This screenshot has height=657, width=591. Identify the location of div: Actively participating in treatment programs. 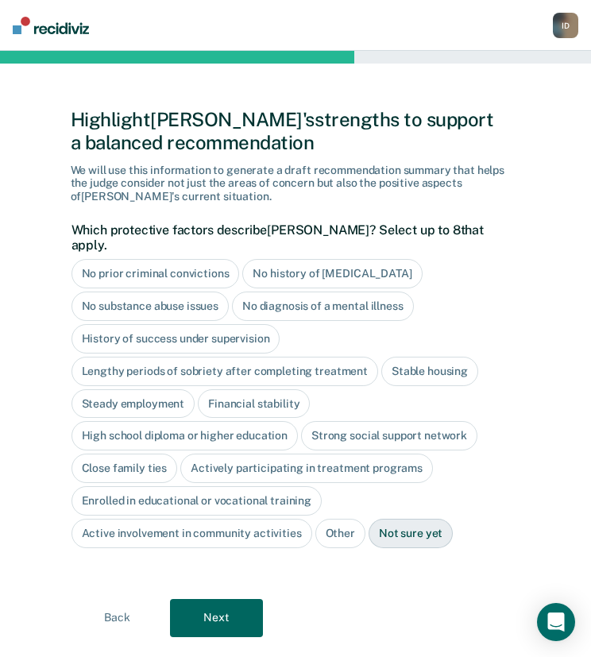
(307, 468).